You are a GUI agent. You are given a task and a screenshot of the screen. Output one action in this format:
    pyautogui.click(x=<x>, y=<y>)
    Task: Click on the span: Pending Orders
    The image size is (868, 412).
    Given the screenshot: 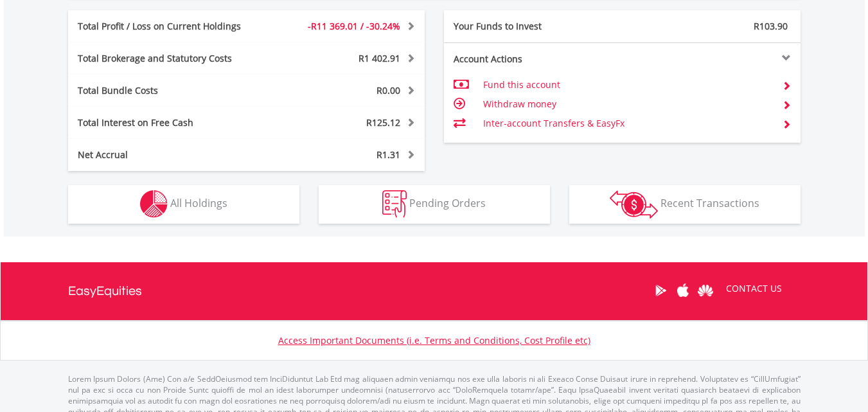 What is the action you would take?
    pyautogui.click(x=447, y=203)
    